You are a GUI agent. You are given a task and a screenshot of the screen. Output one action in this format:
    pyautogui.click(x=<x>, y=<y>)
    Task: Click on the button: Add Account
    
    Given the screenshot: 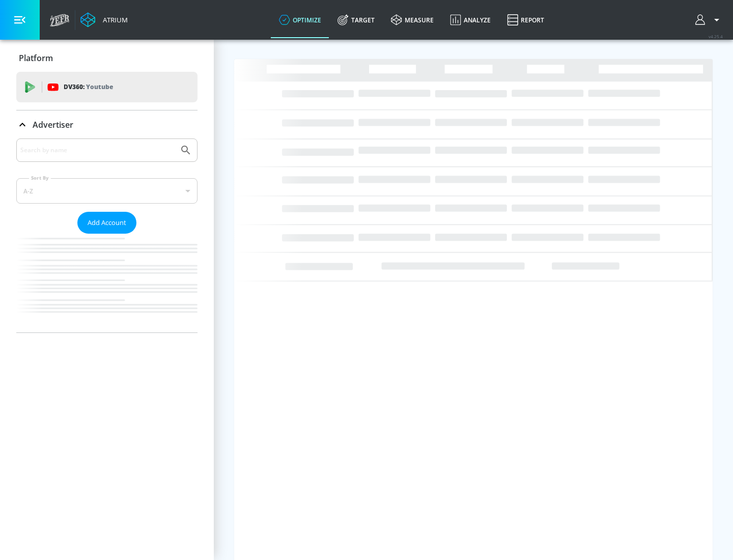 What is the action you would take?
    pyautogui.click(x=106, y=222)
    